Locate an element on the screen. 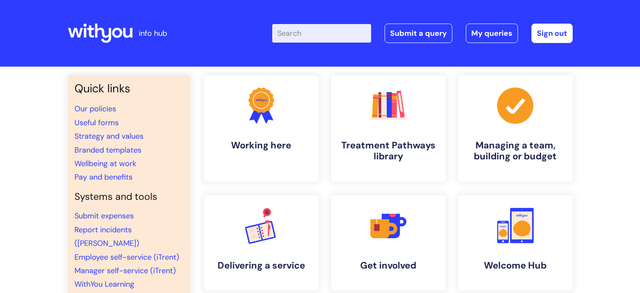 Image resolution: width=640 pixels, height=293 pixels. h4: Systems and tools is located at coordinates (129, 197).